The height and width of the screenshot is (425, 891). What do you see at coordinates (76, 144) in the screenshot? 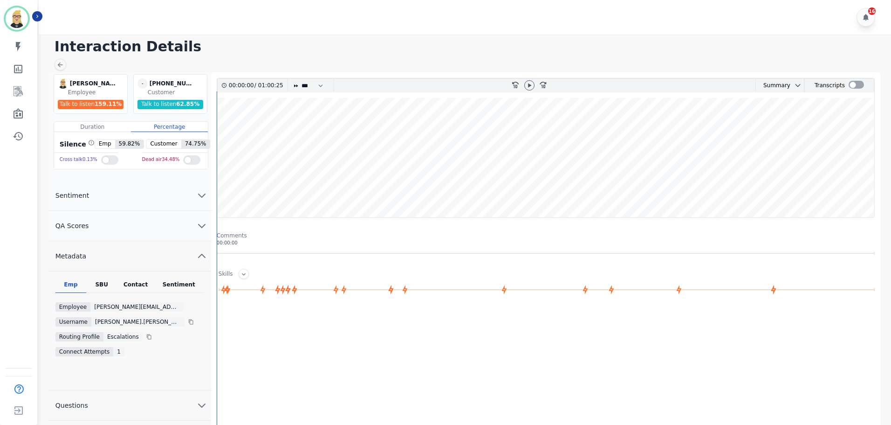
I see `div: Silence` at bounding box center [76, 144].